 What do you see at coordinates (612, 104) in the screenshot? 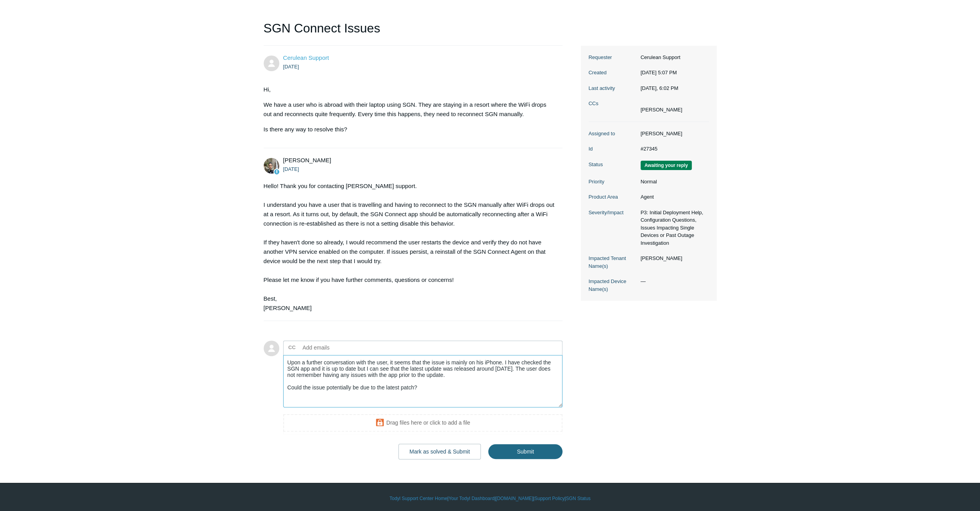
I see `dt: CCs` at bounding box center [612, 104].